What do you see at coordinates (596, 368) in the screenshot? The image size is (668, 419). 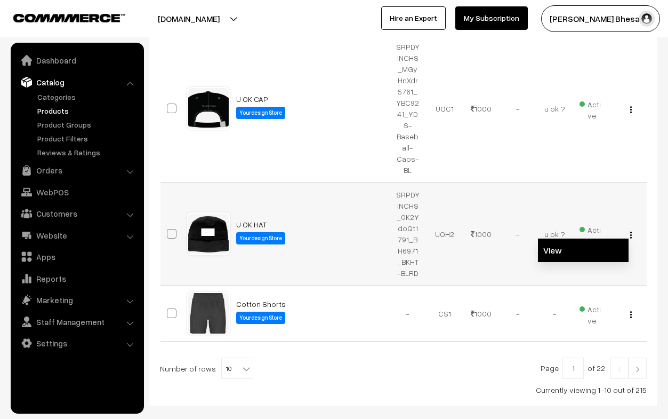 I see `span: of 22` at bounding box center [596, 368].